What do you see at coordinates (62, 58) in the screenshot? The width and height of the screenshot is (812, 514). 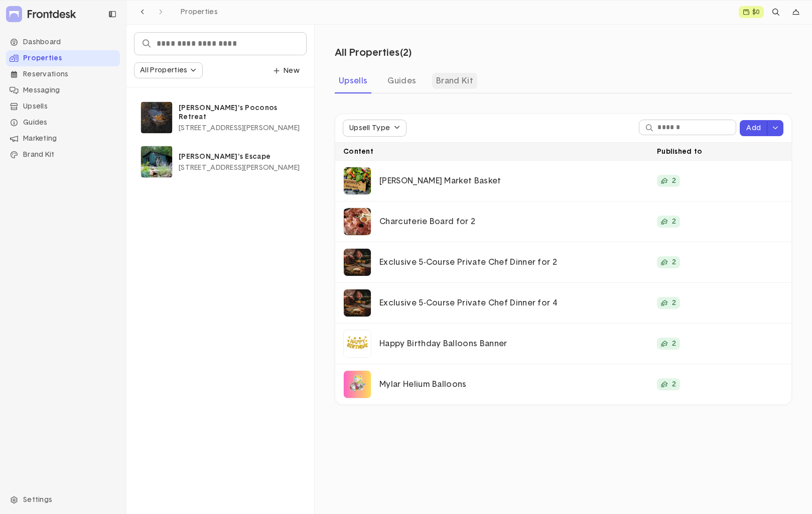 I see `div: Properties` at bounding box center [62, 58].